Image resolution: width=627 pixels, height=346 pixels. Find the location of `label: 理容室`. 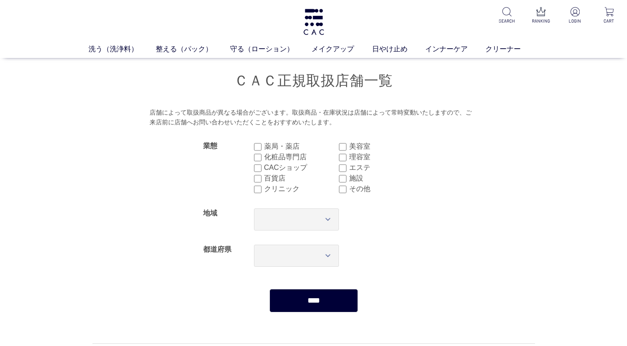

label: 理容室 is located at coordinates (386, 157).